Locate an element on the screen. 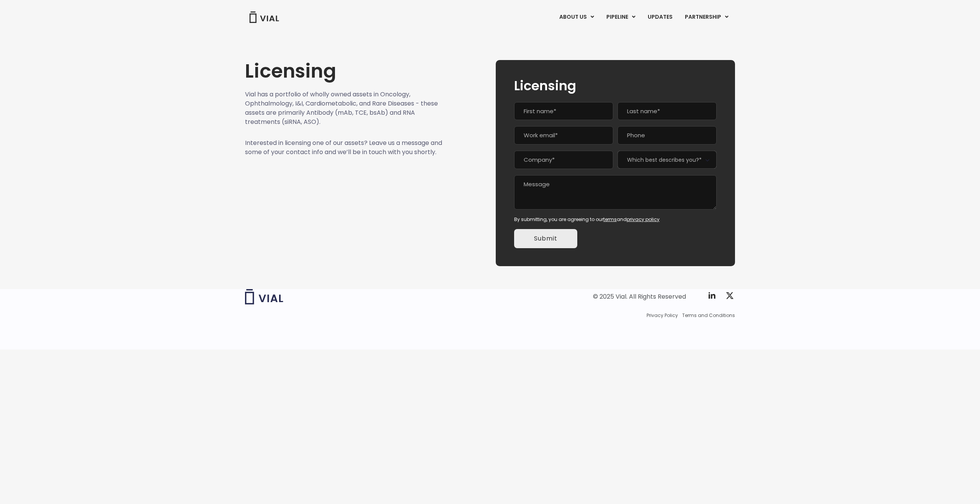 The image size is (980, 504). a: terms is located at coordinates (610, 219).